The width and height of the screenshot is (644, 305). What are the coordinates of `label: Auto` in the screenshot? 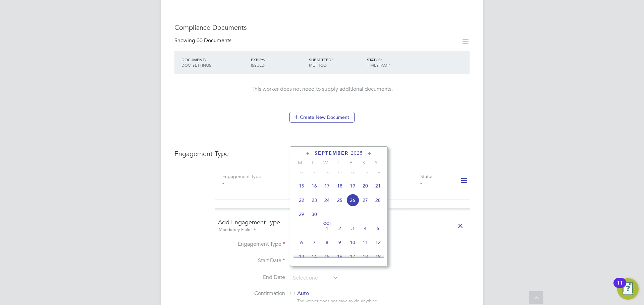 It's located at (349, 294).